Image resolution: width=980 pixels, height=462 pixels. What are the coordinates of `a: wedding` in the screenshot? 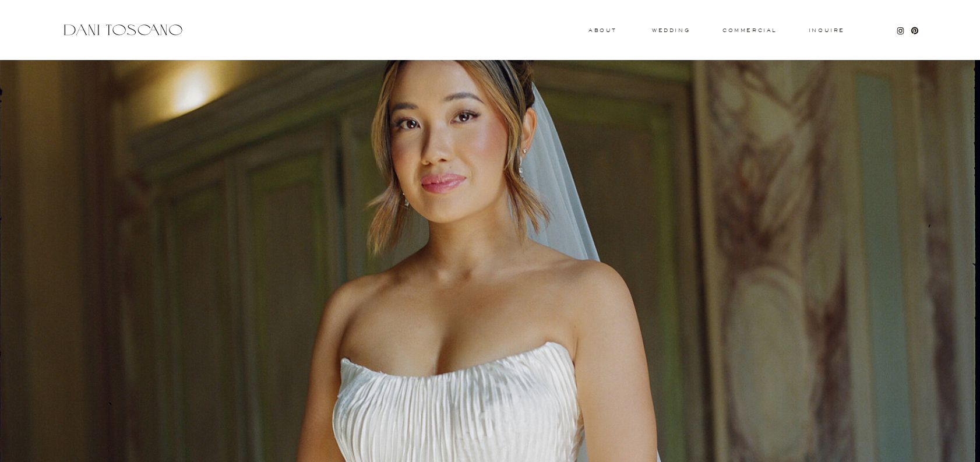 It's located at (671, 30).